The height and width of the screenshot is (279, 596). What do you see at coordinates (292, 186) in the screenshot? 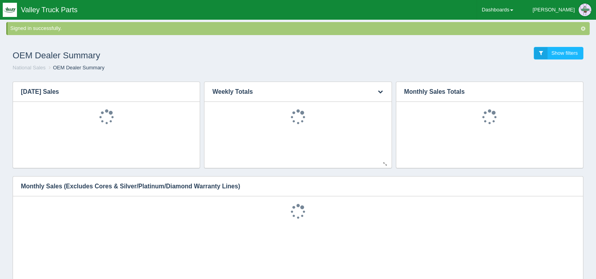
I see `h3: Monthly Sales (Excludes Cores & Silver/Platinum/Diamond Warranty Lines)` at bounding box center [292, 186].